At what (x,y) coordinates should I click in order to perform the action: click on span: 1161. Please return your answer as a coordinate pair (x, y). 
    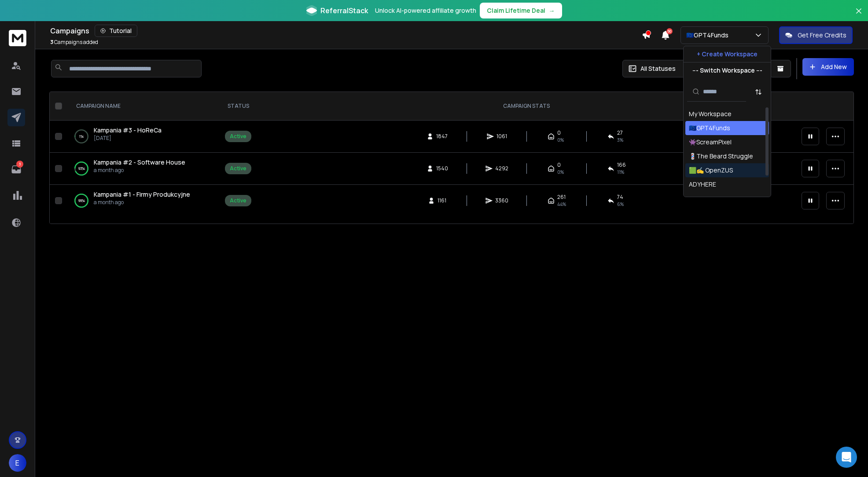
    Looking at the image, I should click on (442, 201).